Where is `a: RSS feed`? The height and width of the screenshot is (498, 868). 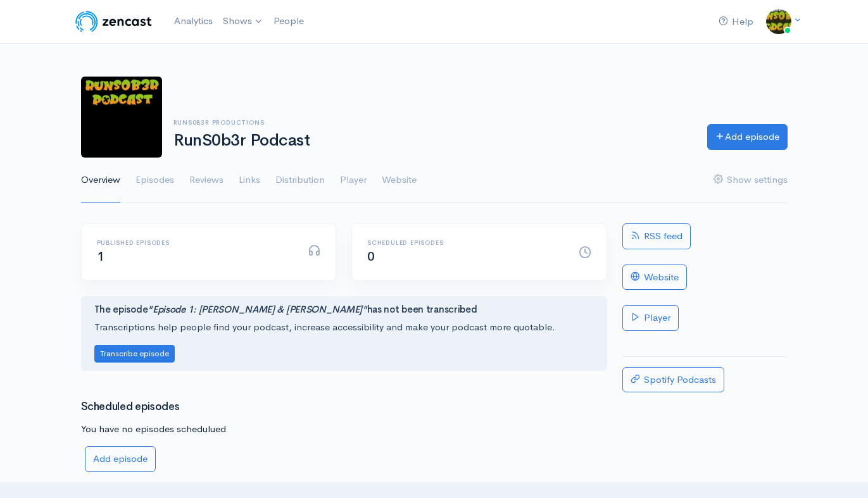
a: RSS feed is located at coordinates (656, 236).